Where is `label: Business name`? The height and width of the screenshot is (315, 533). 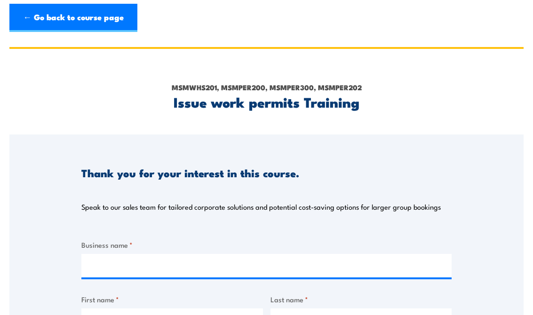 label: Business name is located at coordinates (266, 245).